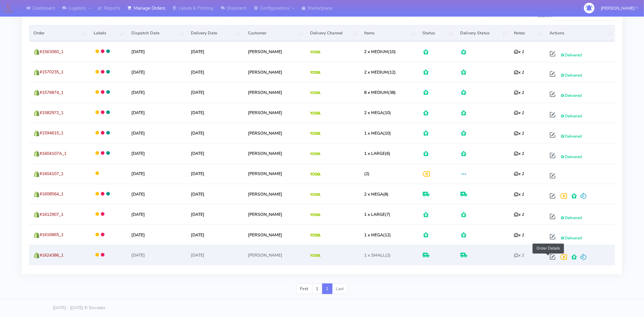 This screenshot has height=317, width=644. Describe the element at coordinates (376, 194) in the screenshot. I see `span: (8)` at that location.